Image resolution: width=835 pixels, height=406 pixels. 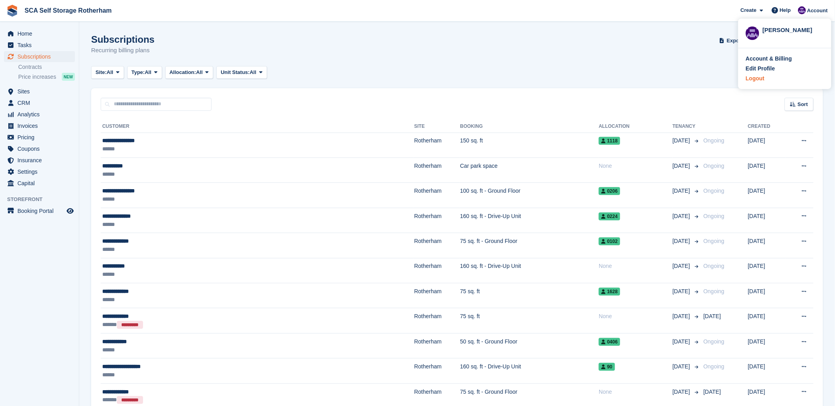 What do you see at coordinates (145, 72) in the screenshot?
I see `button: Type: All` at bounding box center [145, 72].